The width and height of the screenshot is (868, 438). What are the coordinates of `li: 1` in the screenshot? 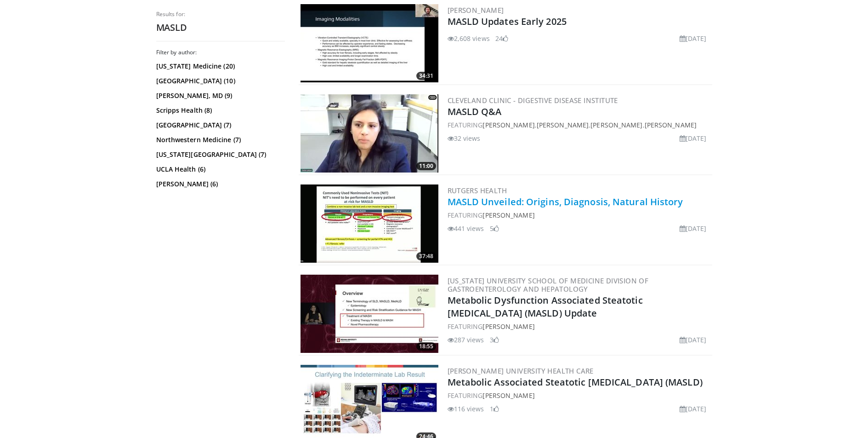 It's located at (494, 408).